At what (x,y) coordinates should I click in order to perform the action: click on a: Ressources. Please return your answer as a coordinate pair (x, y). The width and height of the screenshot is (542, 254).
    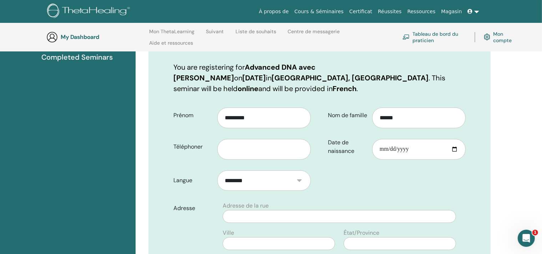
    Looking at the image, I should click on (421, 11).